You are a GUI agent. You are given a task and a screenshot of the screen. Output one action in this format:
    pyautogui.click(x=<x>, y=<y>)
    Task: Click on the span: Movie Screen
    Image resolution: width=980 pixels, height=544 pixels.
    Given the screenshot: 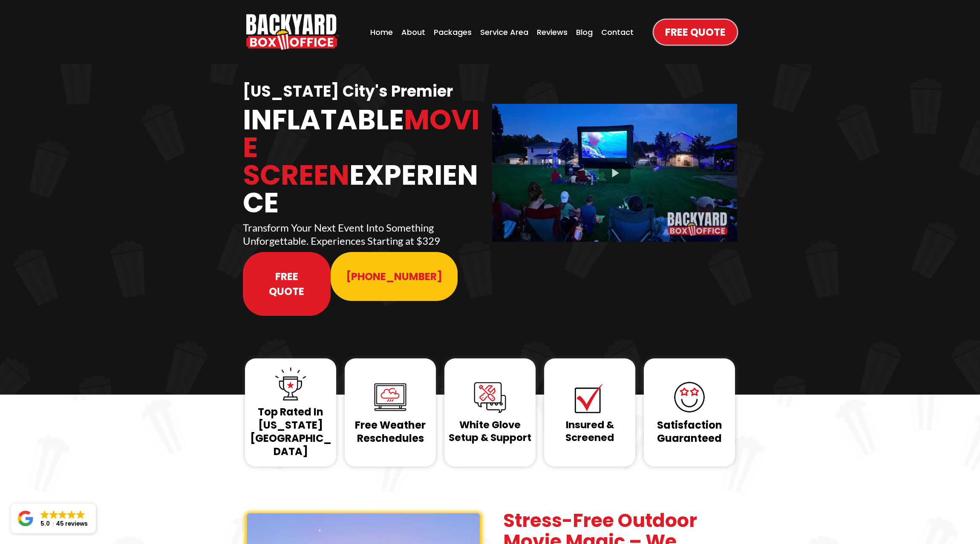 What is the action you would take?
    pyautogui.click(x=361, y=147)
    